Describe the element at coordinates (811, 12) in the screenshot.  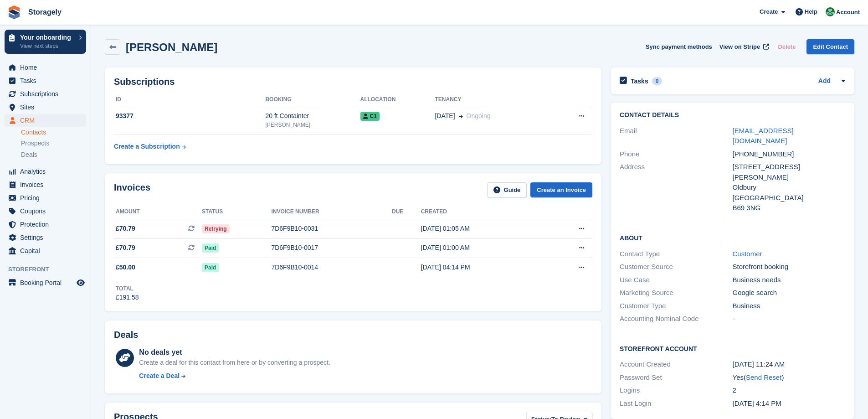
I see `span: Help` at that location.